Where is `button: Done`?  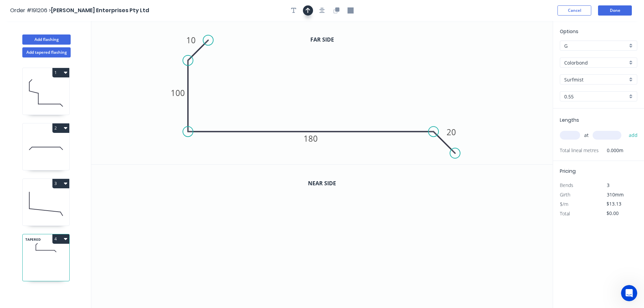 button: Done is located at coordinates (615, 10).